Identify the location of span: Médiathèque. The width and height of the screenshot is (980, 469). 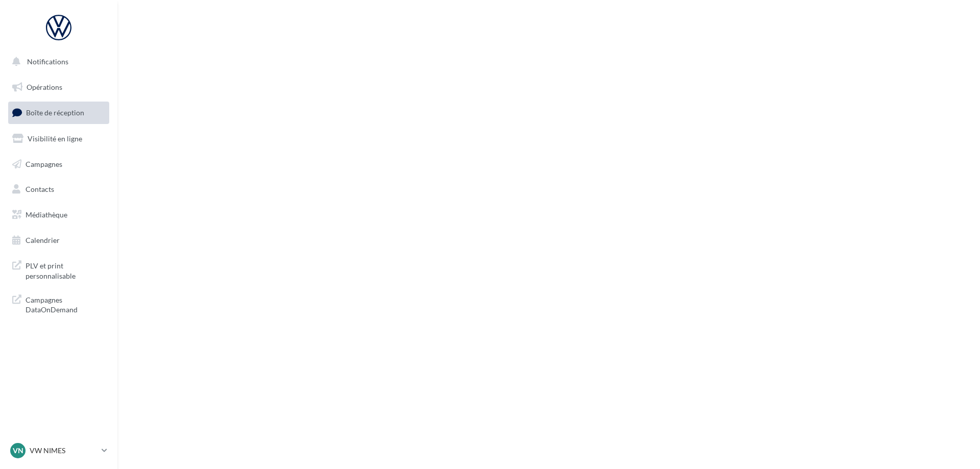
(46, 215).